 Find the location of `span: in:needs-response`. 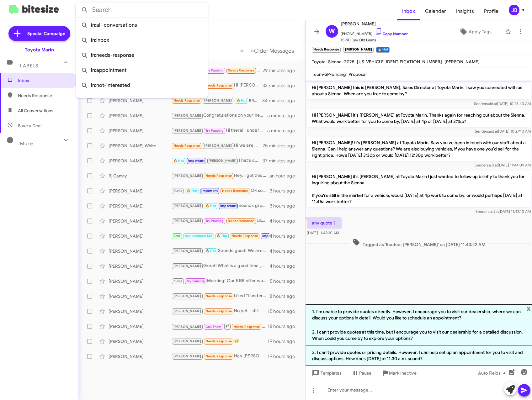

span: in:needs-response is located at coordinates (142, 55).